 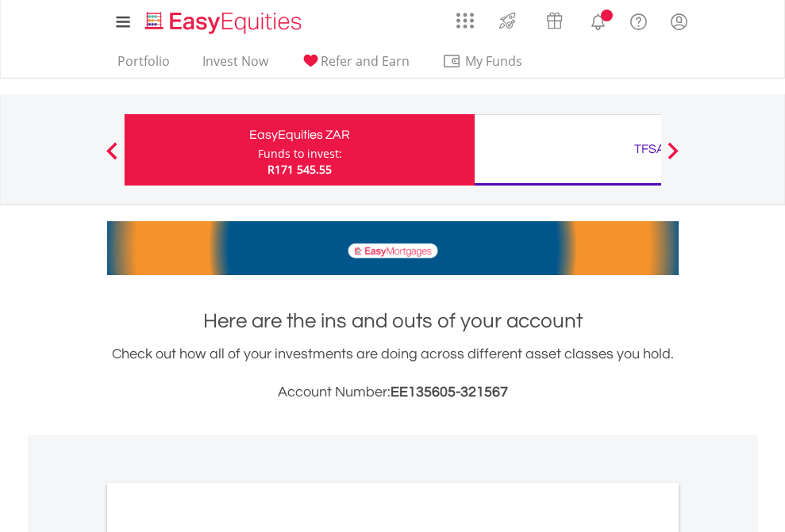 What do you see at coordinates (673, 158) in the screenshot?
I see `button: Next` at bounding box center [673, 158].